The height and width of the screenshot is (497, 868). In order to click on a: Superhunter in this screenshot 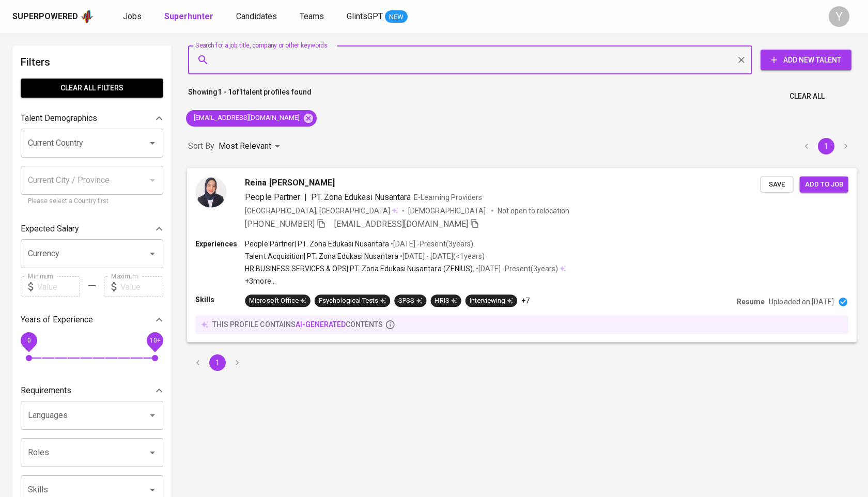, I will do `click(190, 17)`.